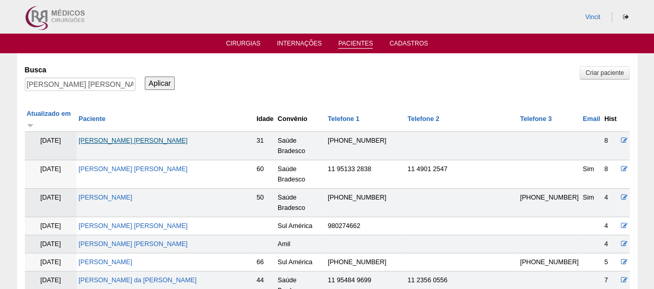 This screenshot has height=289, width=654. Describe the element at coordinates (299, 45) in the screenshot. I see `a: Internações` at that location.